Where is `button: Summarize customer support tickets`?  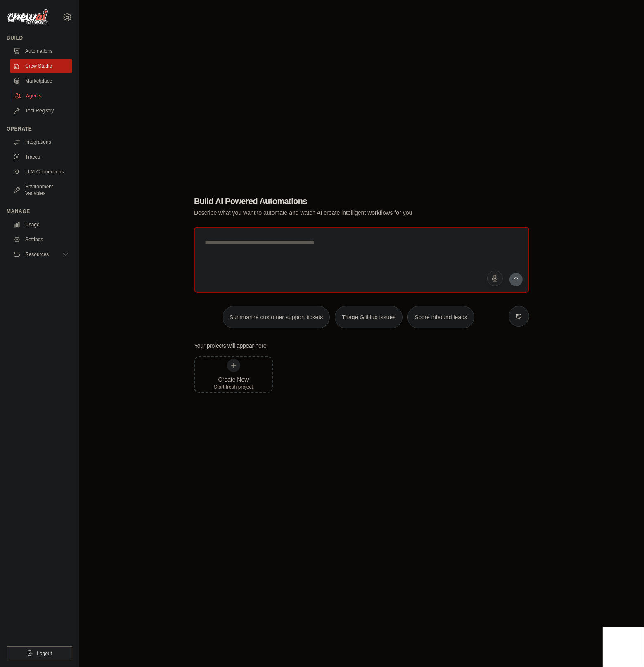
button: Summarize customer support tickets is located at coordinates (276, 317).